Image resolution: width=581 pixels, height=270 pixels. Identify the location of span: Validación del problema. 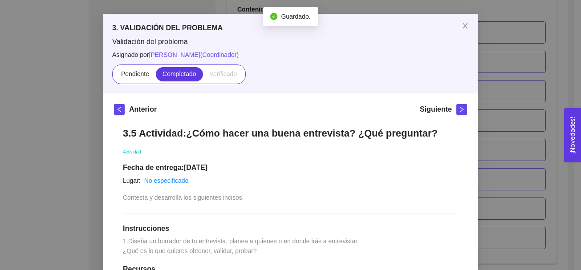
(290, 42).